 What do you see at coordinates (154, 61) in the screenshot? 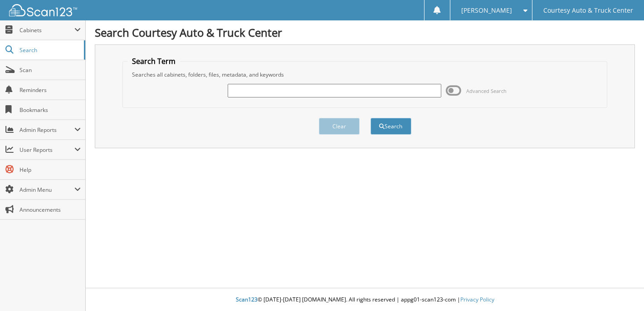
I see `legend: Search Term` at bounding box center [154, 61].